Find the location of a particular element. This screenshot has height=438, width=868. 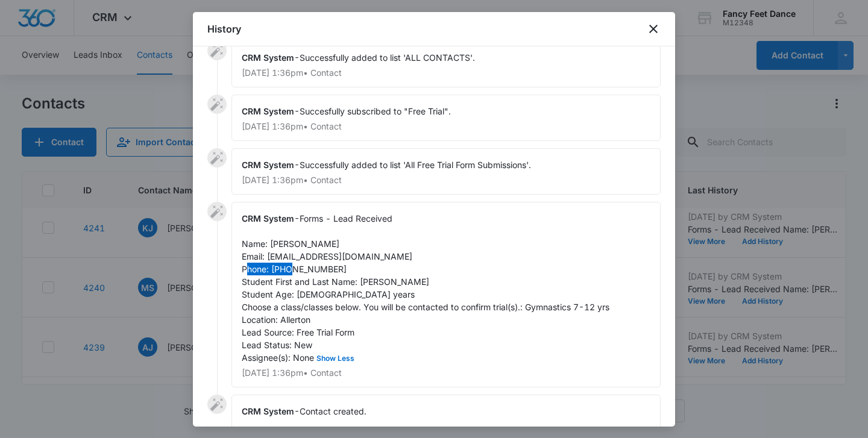

button: Show Less is located at coordinates (335, 358).